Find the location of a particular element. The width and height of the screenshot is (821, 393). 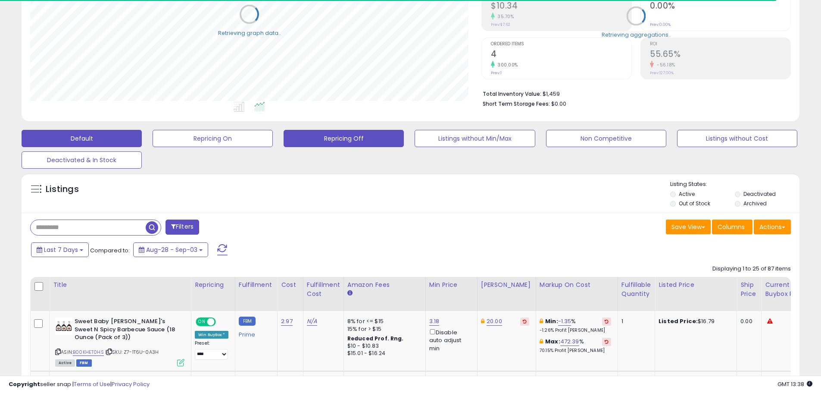

b: Listed Price: is located at coordinates (678, 321).